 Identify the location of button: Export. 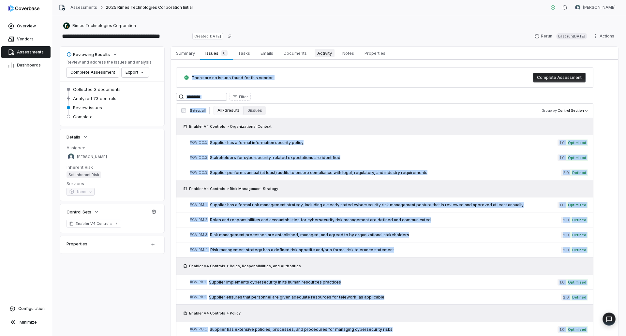
(135, 72).